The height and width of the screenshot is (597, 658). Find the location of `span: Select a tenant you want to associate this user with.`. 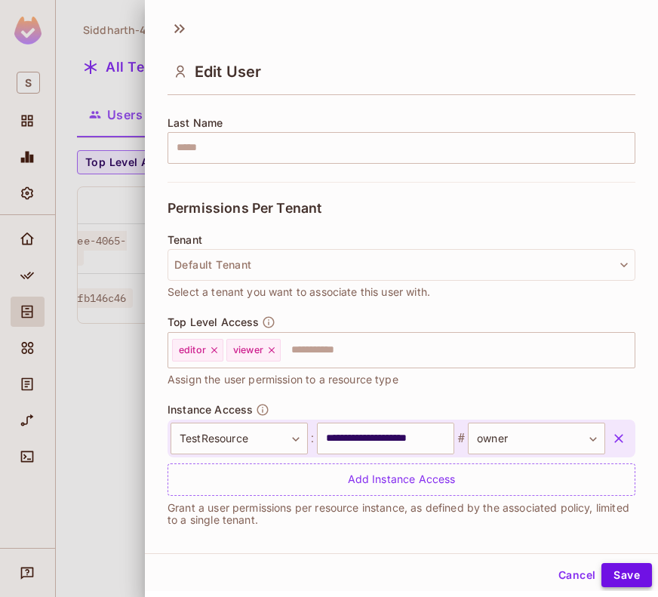

span: Select a tenant you want to associate this user with. is located at coordinates (299, 292).